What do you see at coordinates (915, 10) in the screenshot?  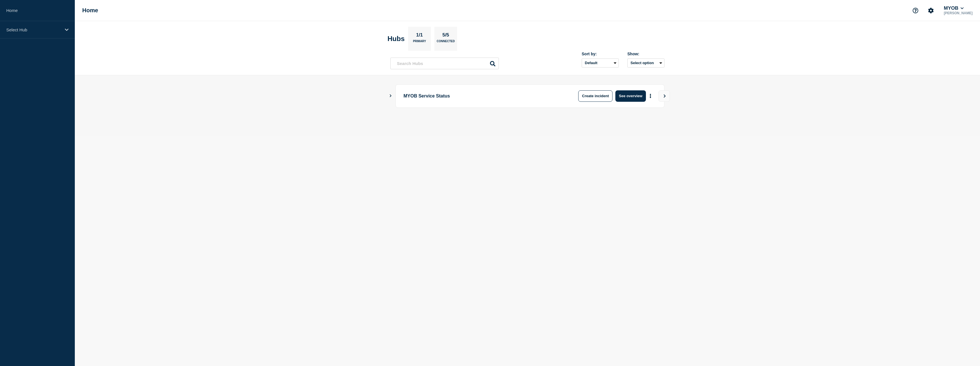 I see `button: Support` at bounding box center [915, 10].